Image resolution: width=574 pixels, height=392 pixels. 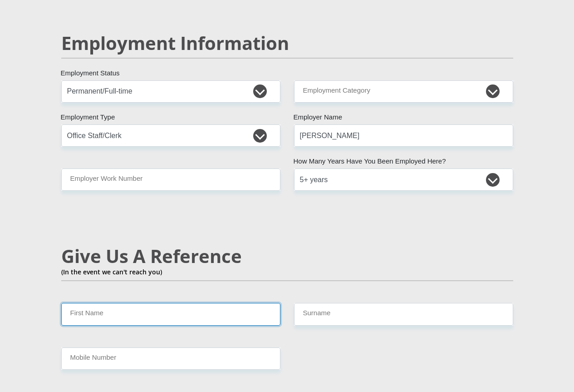 What do you see at coordinates (171, 314) in the screenshot?
I see `input: Name` at bounding box center [171, 314].